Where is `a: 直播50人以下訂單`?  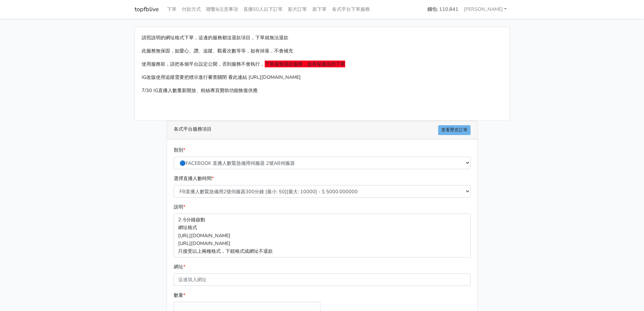
a: 直播50人以下訂單 is located at coordinates (263, 9).